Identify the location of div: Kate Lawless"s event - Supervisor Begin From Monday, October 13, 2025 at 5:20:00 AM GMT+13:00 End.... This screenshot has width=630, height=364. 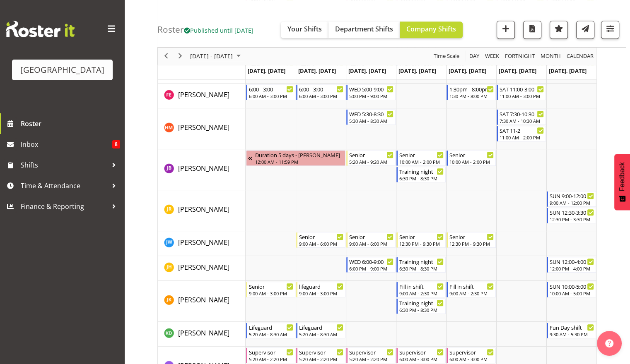
(271, 355).